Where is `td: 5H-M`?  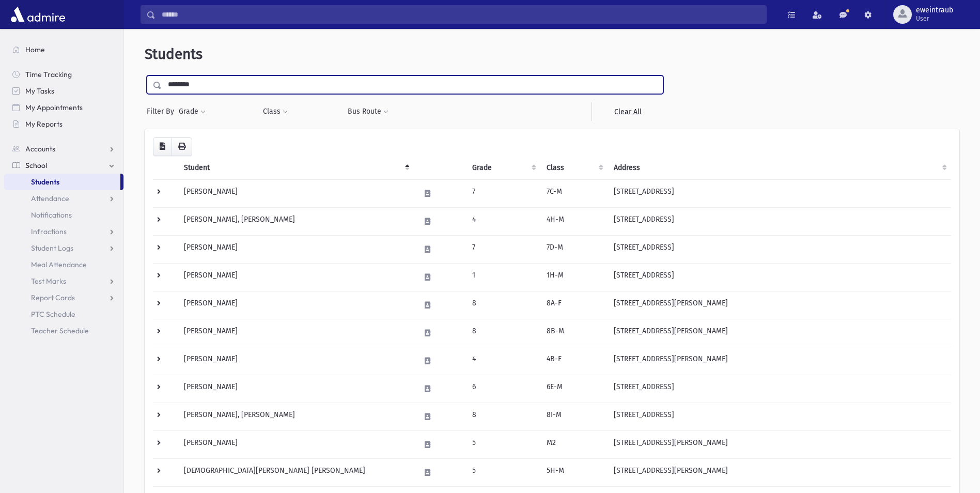
td: 5H-M is located at coordinates (574, 472).